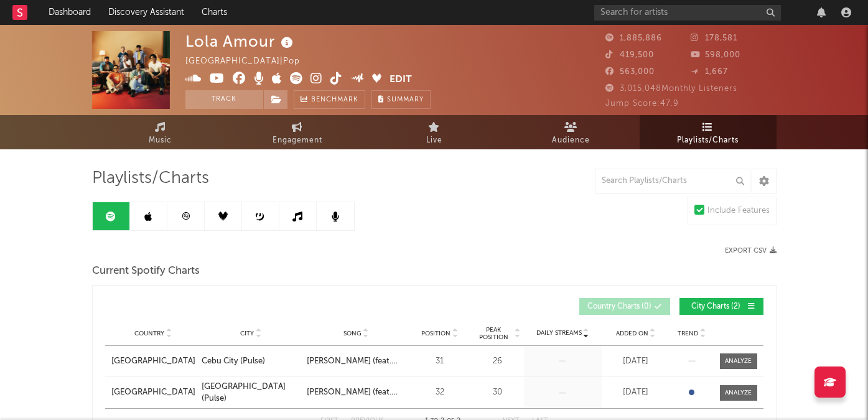 The image size is (868, 420). I want to click on a: Live, so click(434, 132).